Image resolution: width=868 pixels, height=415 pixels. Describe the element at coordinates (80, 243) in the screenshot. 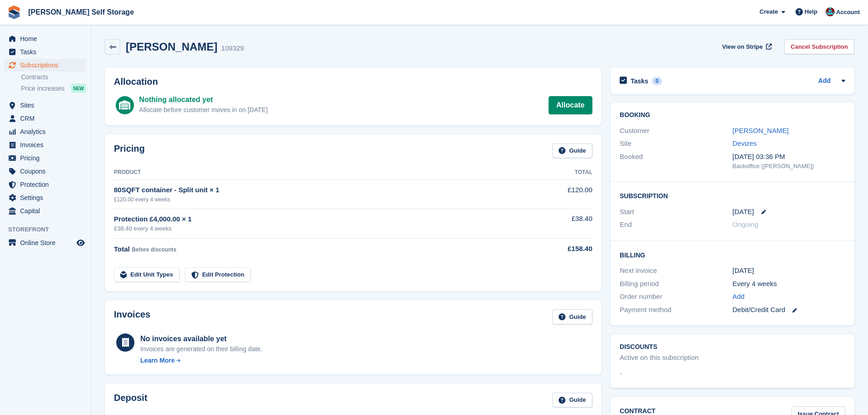

I see `a: Preview store` at that location.